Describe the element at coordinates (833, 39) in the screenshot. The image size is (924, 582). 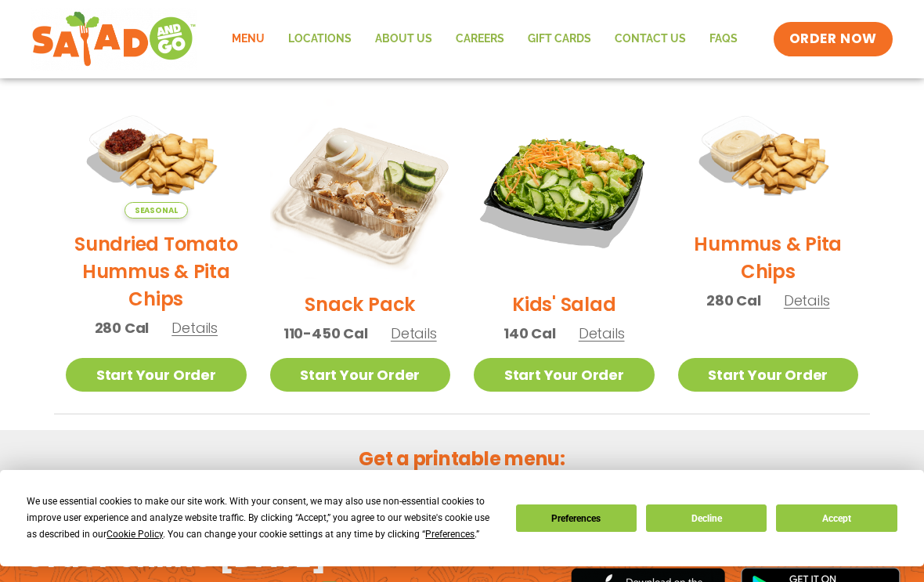
I see `a: ORDER NOW` at that location.